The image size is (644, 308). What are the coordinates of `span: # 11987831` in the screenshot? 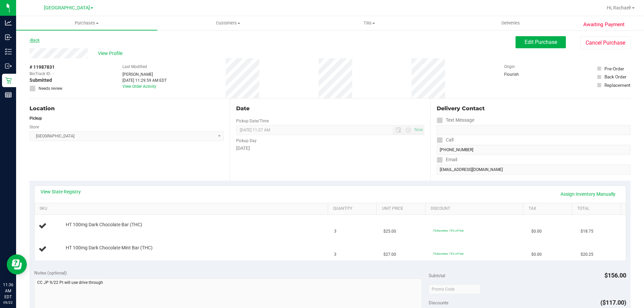 It's located at (42, 67).